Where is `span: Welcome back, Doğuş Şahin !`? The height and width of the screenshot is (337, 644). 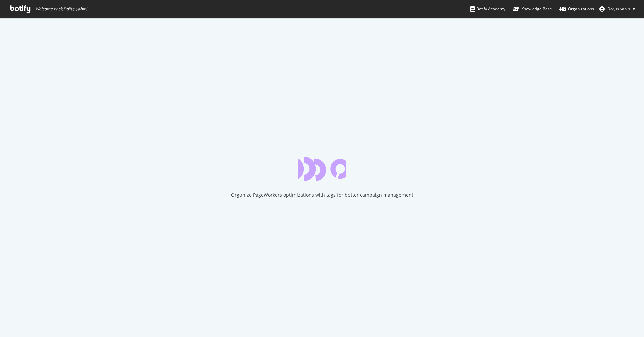
span: Welcome back, Doğuş Şahin ! is located at coordinates (61, 9).